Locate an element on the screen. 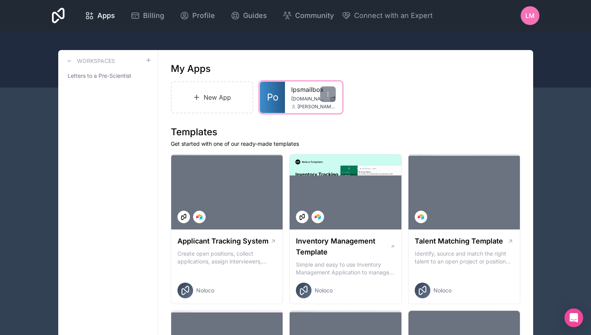 This screenshot has width=591, height=335. span: Apps is located at coordinates (106, 16).